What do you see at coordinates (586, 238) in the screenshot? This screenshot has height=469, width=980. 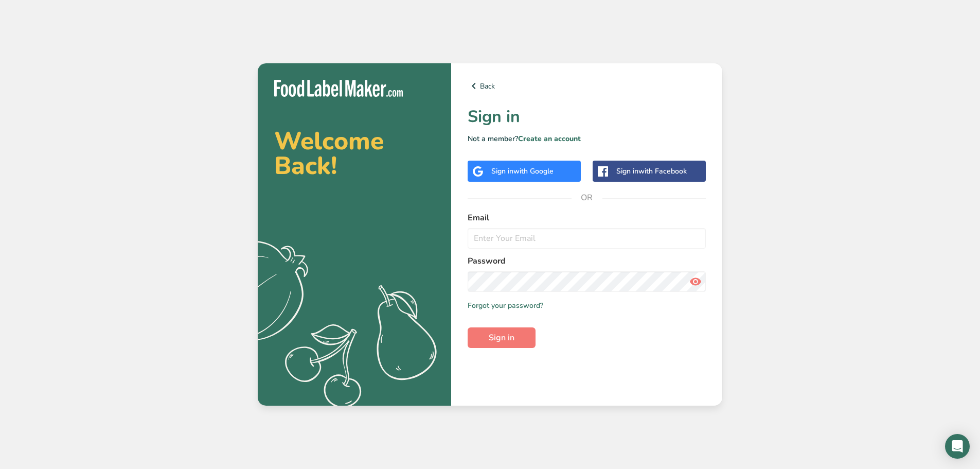 I see `input: Enter Your Email` at bounding box center [586, 238].